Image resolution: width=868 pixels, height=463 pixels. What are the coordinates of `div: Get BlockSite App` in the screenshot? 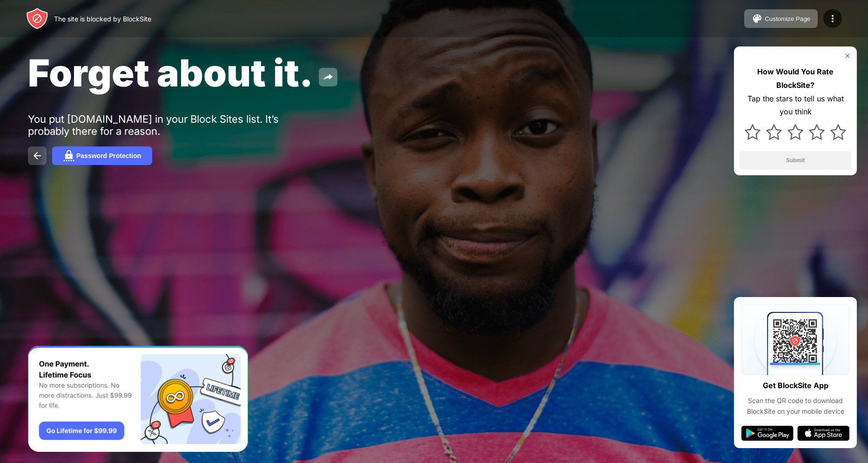 It's located at (795, 385).